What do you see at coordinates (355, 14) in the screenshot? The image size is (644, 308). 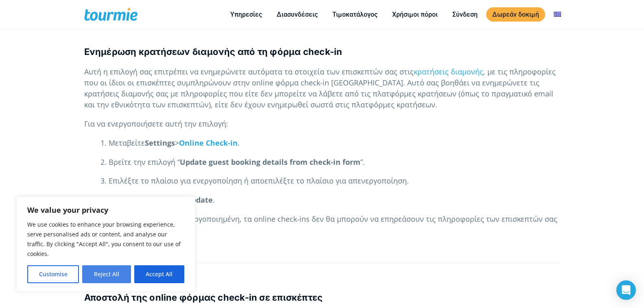 I see `a: Τιμοκατάλογος` at bounding box center [355, 14].